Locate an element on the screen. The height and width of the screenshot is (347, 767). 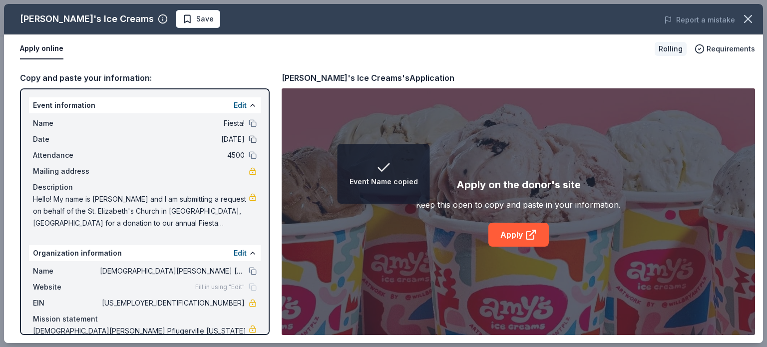
div: Rolling is located at coordinates (670, 49).